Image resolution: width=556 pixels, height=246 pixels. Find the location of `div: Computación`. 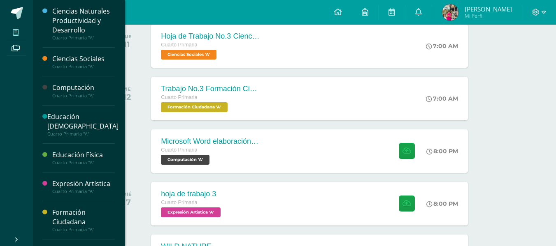

div: Computación is located at coordinates (84, 88).